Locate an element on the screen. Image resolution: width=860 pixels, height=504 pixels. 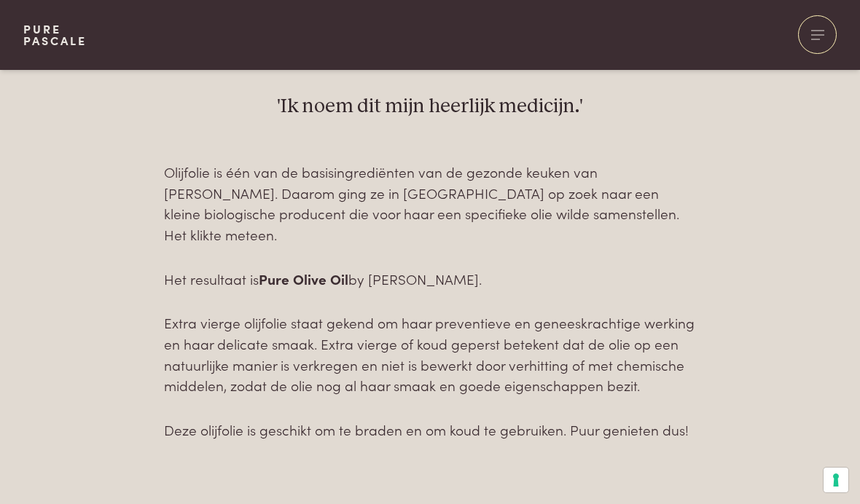
p: 'Ik noem dit mijn heerlijk medicijn.' is located at coordinates (430, 106).